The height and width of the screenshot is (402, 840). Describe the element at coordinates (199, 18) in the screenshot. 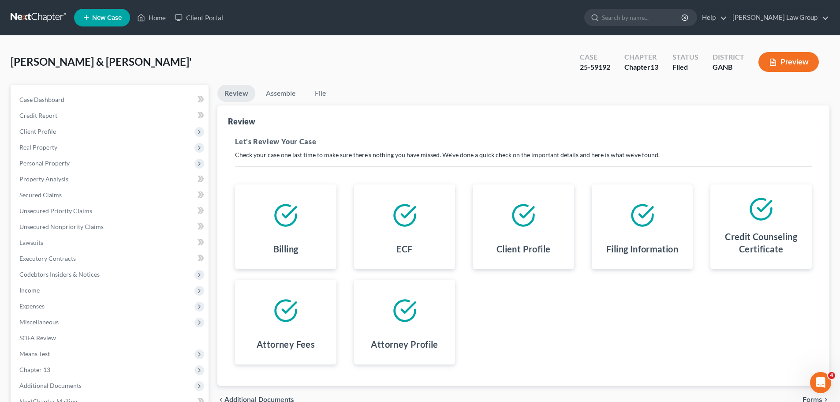

I see `a: Client Portal` at that location.